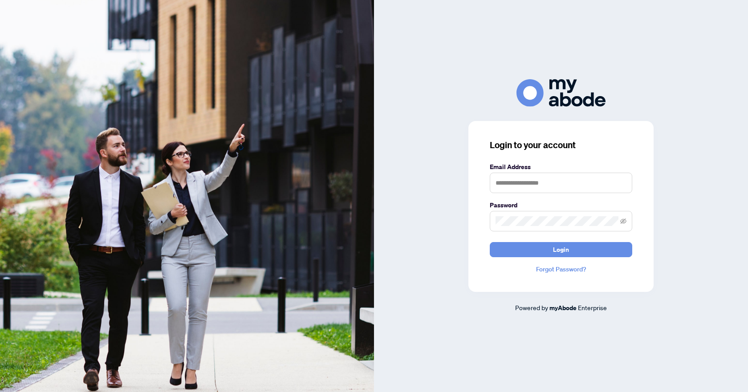  Describe the element at coordinates (561, 145) in the screenshot. I see `h3: Login to your account` at that location.